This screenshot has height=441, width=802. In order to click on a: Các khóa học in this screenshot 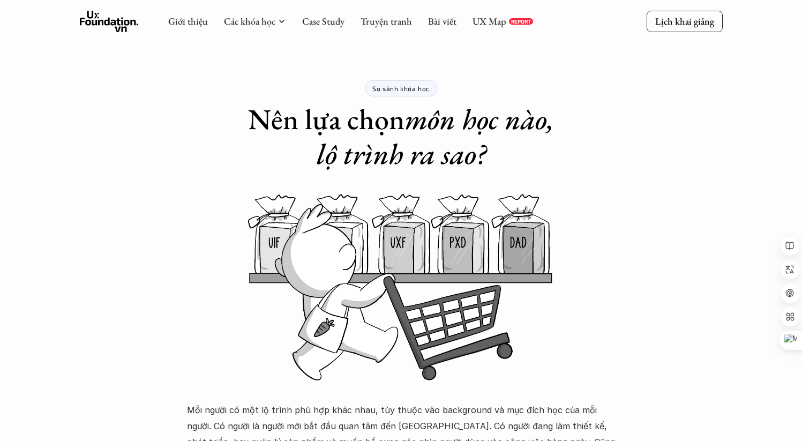, I will do `click(250, 21)`.